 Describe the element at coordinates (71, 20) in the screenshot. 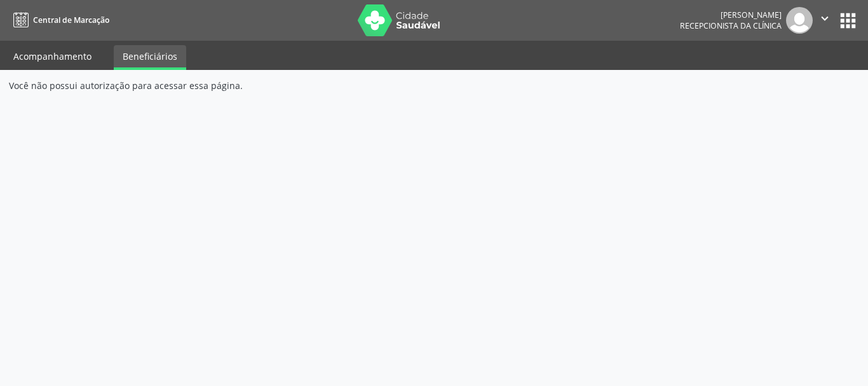

I see `span: Central de Marcação` at that location.